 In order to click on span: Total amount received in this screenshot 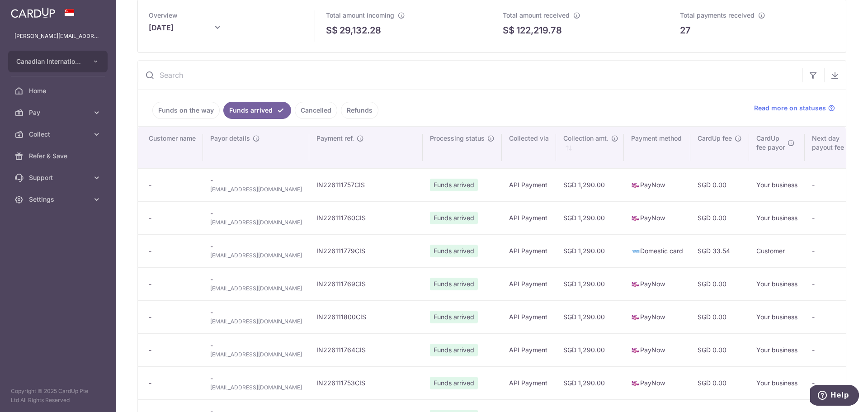, I will do `click(536, 15)`.